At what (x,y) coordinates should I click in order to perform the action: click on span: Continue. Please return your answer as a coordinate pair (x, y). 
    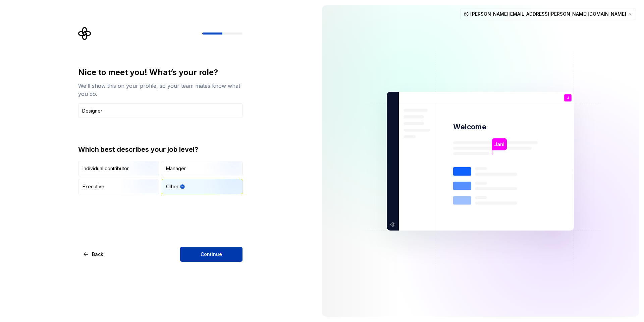
    Looking at the image, I should click on (211, 254).